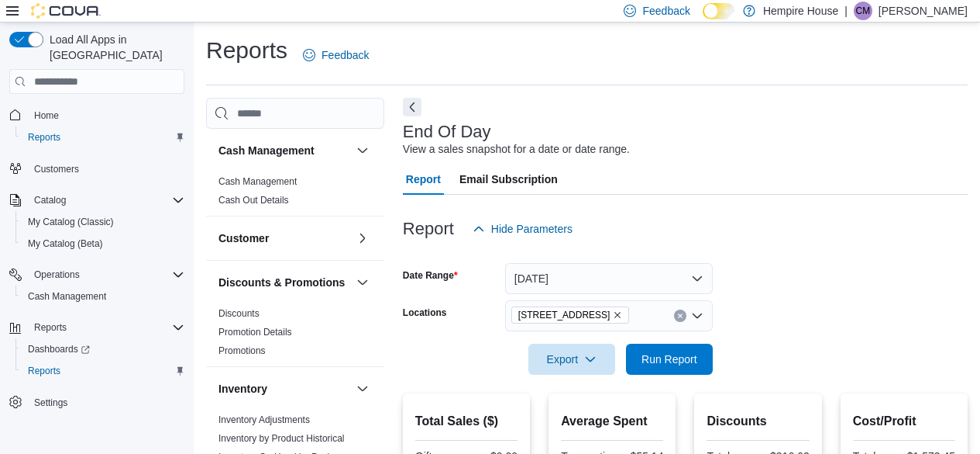 This screenshot has height=454, width=980. Describe the element at coordinates (266, 151) in the screenshot. I see `h3: Cash Management` at that location.